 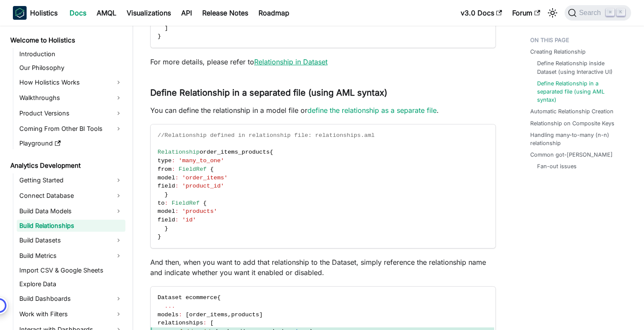 What do you see at coordinates (180, 323) in the screenshot?
I see `span: relationships` at bounding box center [180, 323].